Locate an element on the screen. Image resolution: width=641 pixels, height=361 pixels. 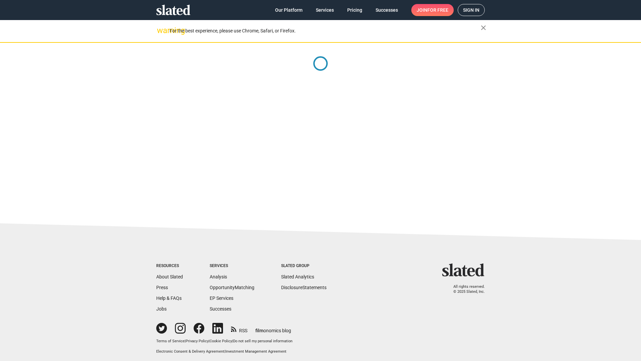
span: Services is located at coordinates (325, 10).